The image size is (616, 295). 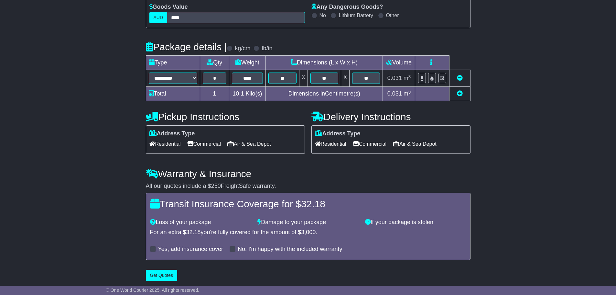 I want to click on label: Lithium Battery, so click(x=356, y=15).